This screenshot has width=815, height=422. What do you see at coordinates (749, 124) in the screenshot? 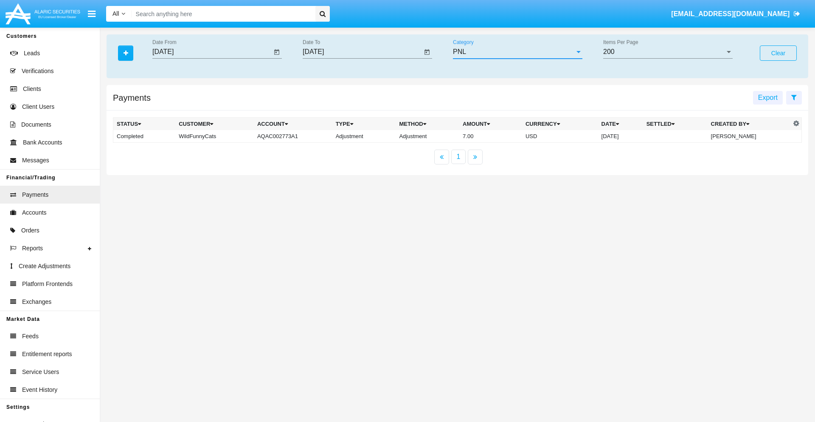
I see `th: Created By` at bounding box center [749, 124].